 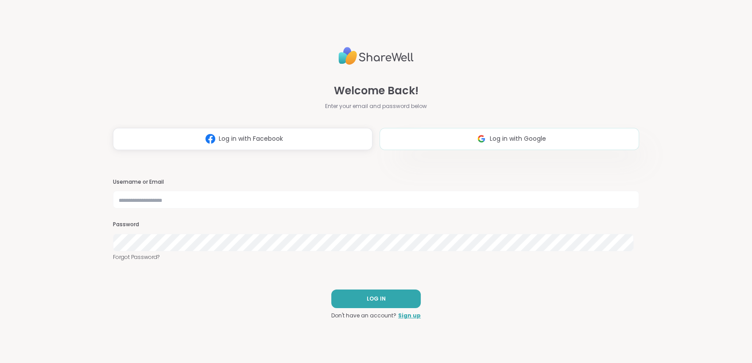 What do you see at coordinates (376, 56) in the screenshot?
I see `img: ShareWell Logo` at bounding box center [376, 56].